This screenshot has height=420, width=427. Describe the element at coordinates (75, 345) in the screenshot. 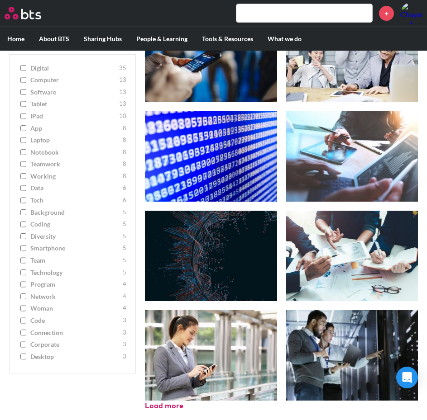

I see `span: corporate` at that location.